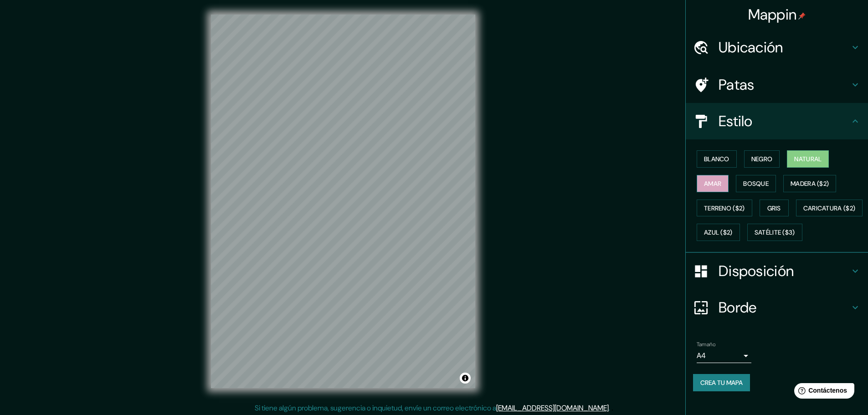 The height and width of the screenshot is (415, 868). Describe the element at coordinates (777, 85) in the screenshot. I see `div: Patas` at that location.